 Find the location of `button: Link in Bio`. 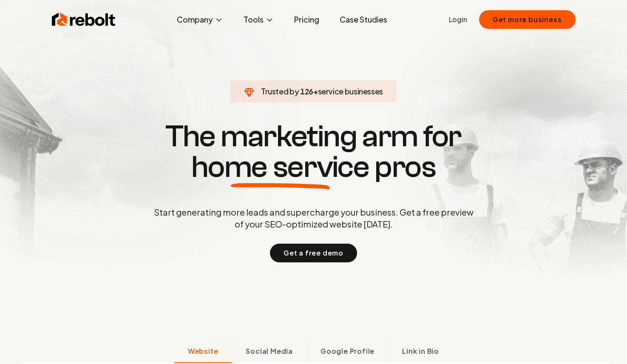

button: Link in Bio is located at coordinates (420, 352).